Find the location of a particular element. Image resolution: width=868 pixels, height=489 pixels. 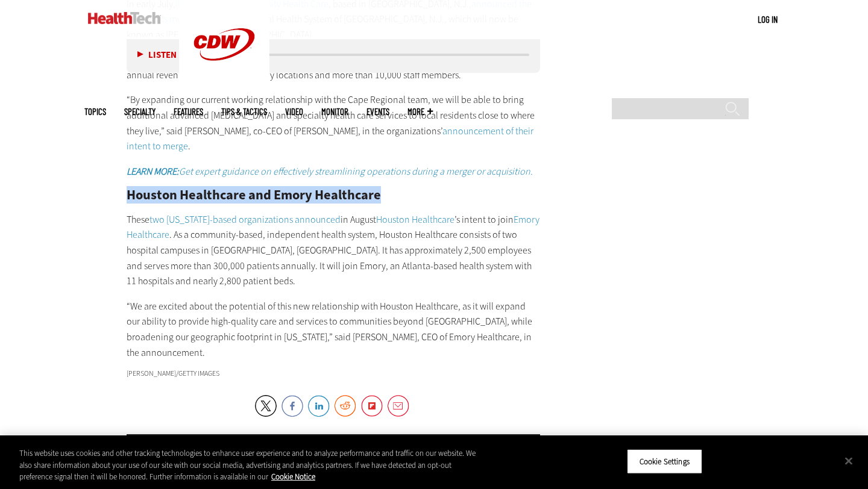

a: CDW is located at coordinates (224, 85).